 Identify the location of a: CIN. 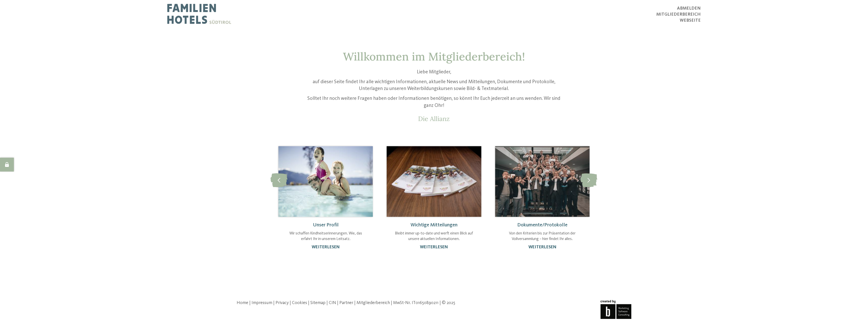
(332, 303).